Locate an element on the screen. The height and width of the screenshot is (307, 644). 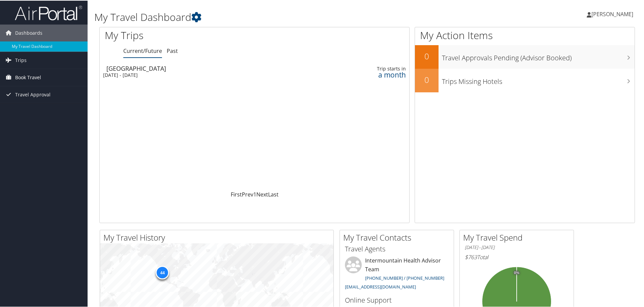
a: Prev is located at coordinates (248, 194).